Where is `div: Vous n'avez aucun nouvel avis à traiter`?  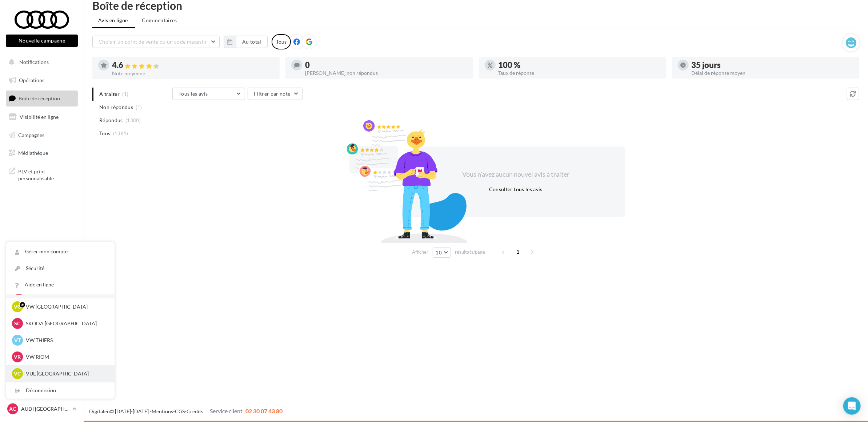
div: Vous n'avez aucun nouvel avis à traiter is located at coordinates (516, 174).